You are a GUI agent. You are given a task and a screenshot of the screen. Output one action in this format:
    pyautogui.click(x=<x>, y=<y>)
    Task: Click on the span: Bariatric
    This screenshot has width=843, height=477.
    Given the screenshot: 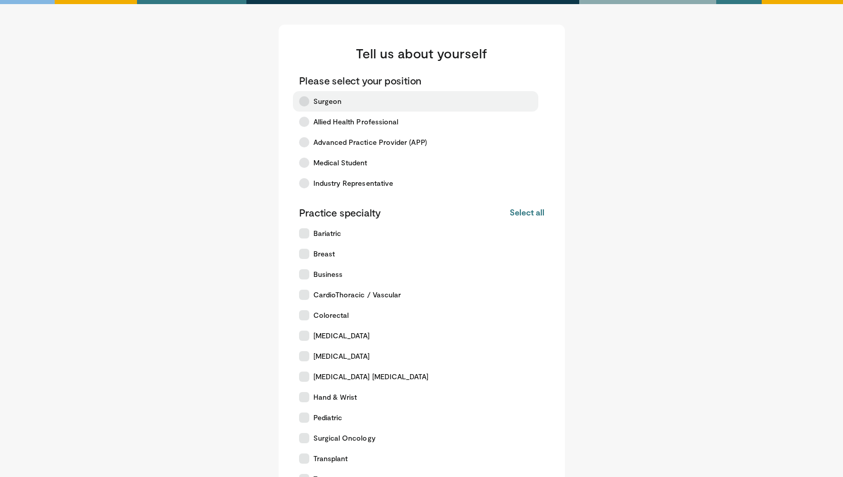 What is the action you would take?
    pyautogui.click(x=327, y=233)
    